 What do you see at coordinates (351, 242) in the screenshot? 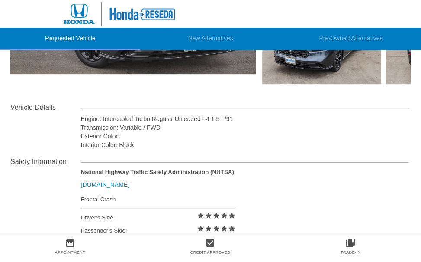
I see `a: collections_bookmark` at bounding box center [351, 242].